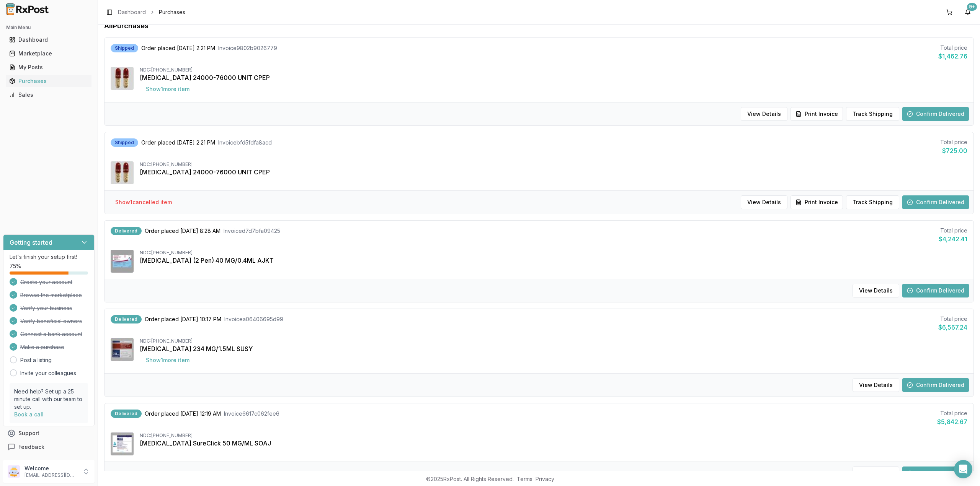 The width and height of the screenshot is (980, 486). What do you see at coordinates (51, 468) in the screenshot?
I see `p: Welcome` at bounding box center [51, 468].